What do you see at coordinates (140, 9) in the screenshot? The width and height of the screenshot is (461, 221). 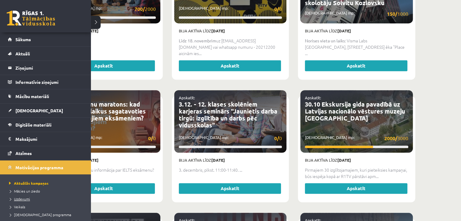 I see `strong: 700/` at bounding box center [140, 9].